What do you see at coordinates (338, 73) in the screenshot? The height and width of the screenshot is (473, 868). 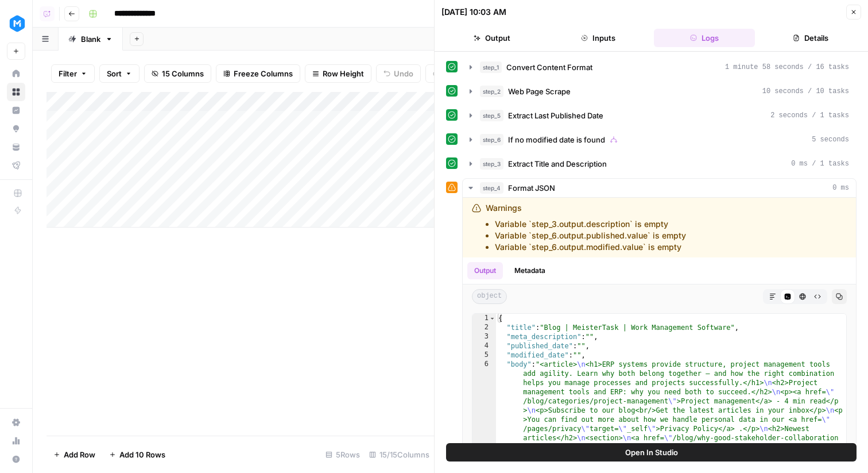 I see `button: Row Height` at bounding box center [338, 73].